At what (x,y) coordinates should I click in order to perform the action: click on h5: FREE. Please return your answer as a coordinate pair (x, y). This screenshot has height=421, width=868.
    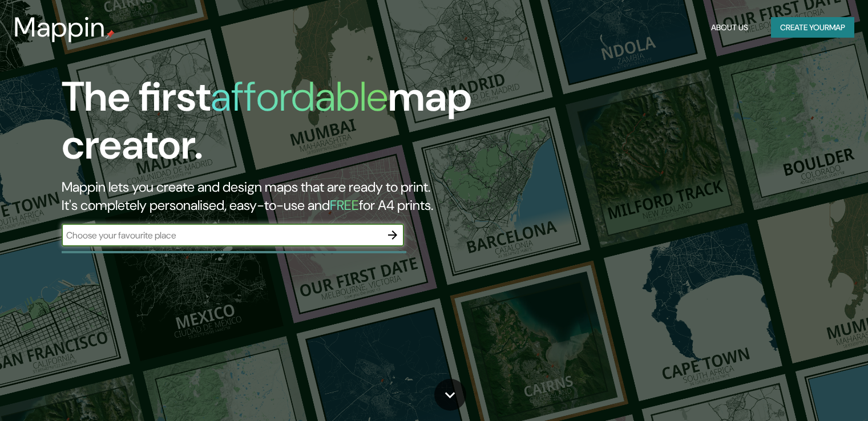
    Looking at the image, I should click on (344, 205).